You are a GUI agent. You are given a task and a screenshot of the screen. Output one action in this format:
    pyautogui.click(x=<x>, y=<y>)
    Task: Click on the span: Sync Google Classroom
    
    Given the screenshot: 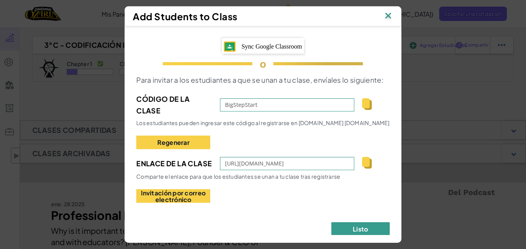 What is the action you would take?
    pyautogui.click(x=272, y=46)
    